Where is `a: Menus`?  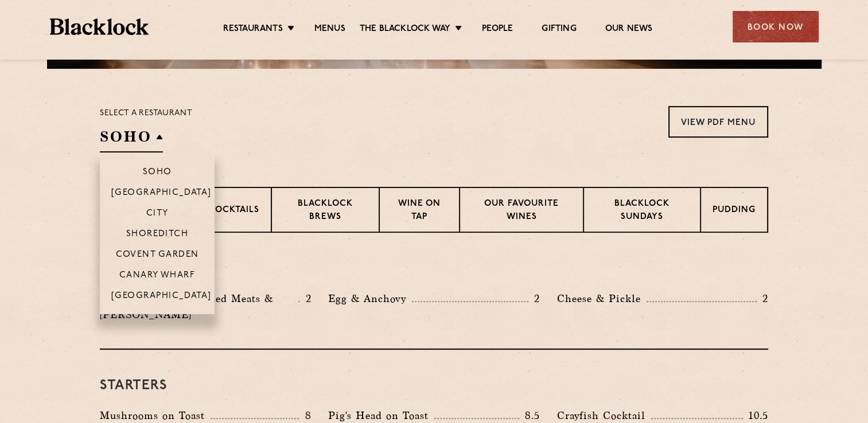 a: Menus is located at coordinates (330, 30).